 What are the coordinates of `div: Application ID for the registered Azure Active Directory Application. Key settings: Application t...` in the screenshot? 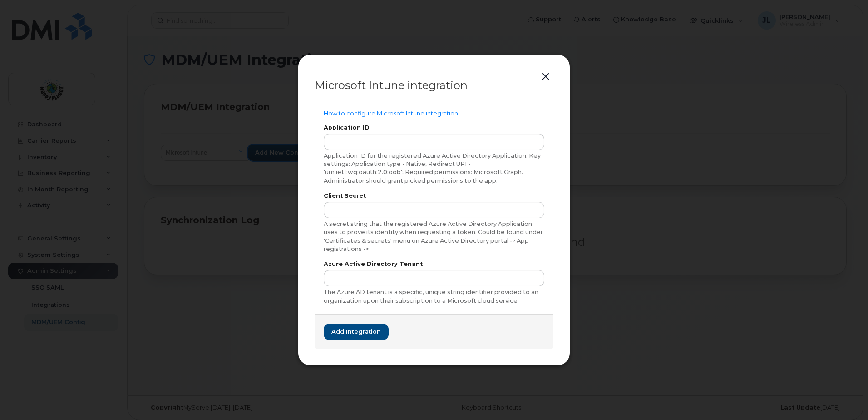 It's located at (434, 168).